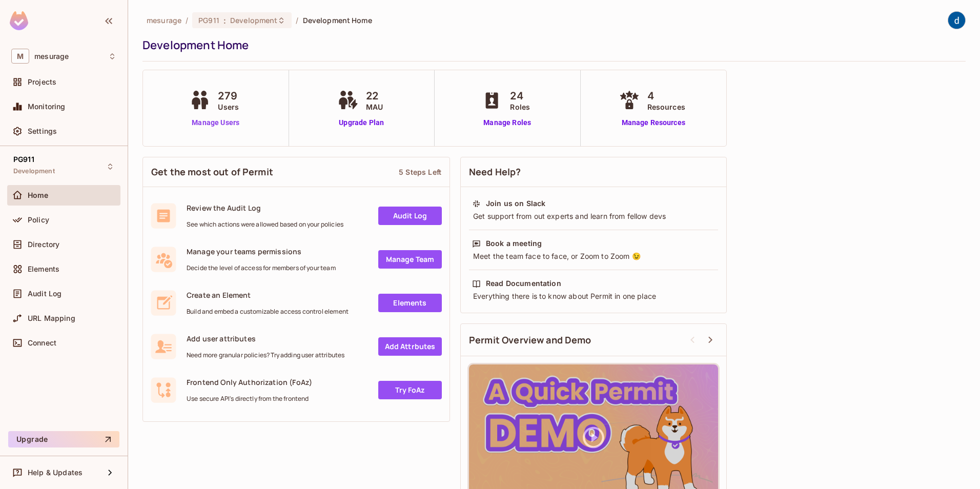  I want to click on div: Development Home, so click(552, 45).